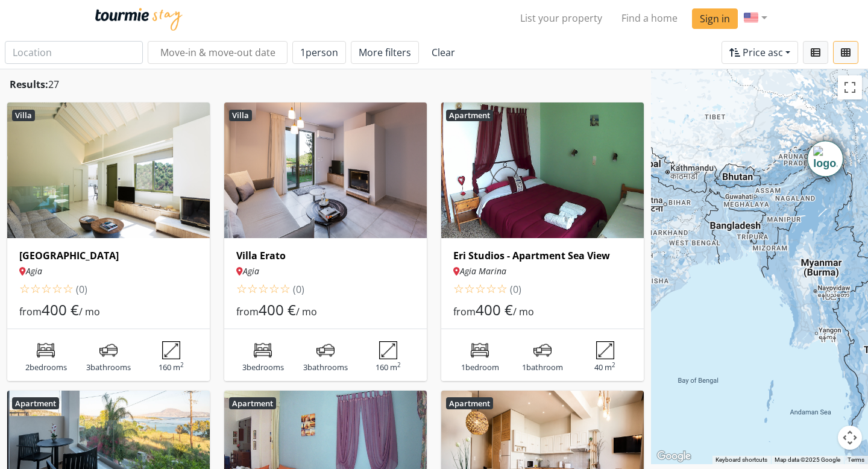  Describe the element at coordinates (544, 367) in the screenshot. I see `span: bathroom` at that location.